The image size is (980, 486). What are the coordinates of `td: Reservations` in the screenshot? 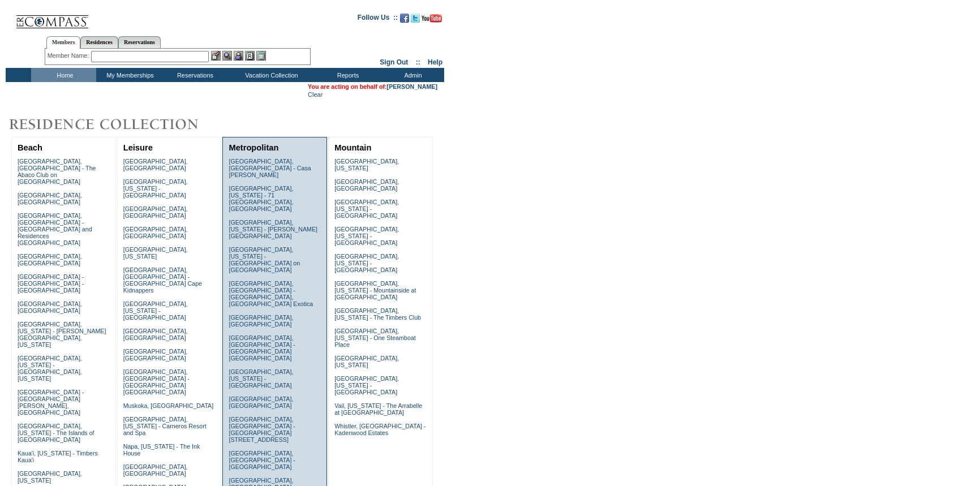 It's located at (194, 75).